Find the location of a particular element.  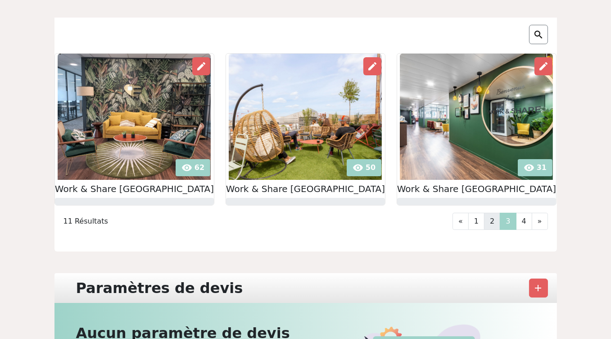

a: 3 is located at coordinates (508, 221).